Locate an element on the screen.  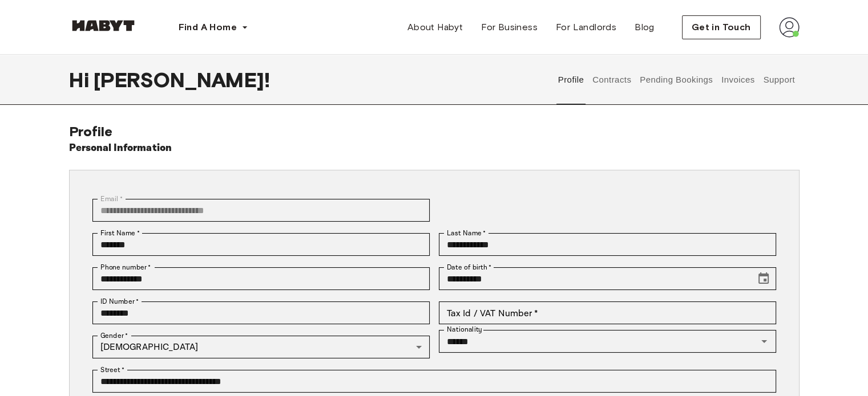
label: Last Name is located at coordinates (466, 233).